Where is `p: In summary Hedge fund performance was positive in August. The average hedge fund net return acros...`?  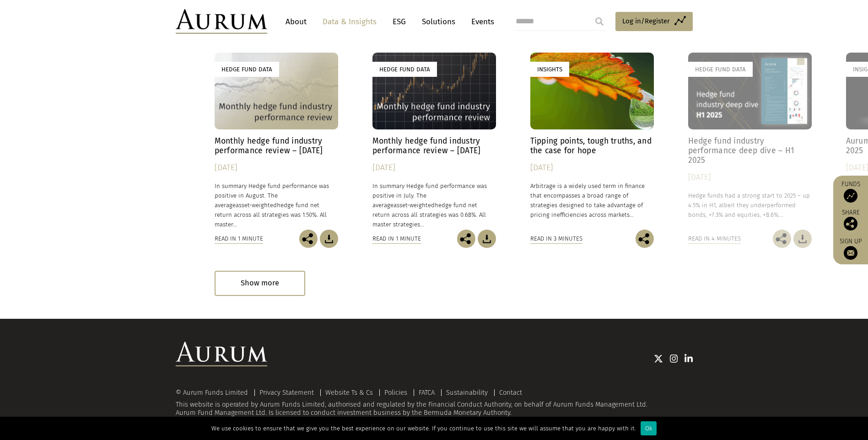
p: In summary Hedge fund performance was positive in August. The average hedge fund net return acros... is located at coordinates (276, 206).